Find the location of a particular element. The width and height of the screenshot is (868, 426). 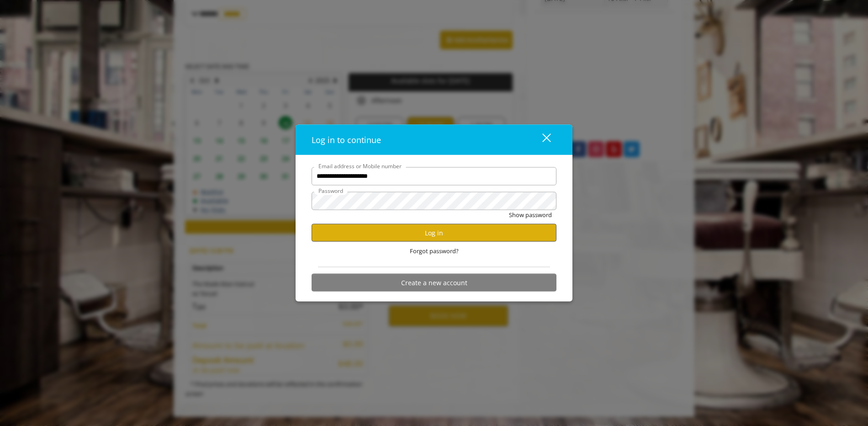

span: Forgot password? is located at coordinates (434, 251).